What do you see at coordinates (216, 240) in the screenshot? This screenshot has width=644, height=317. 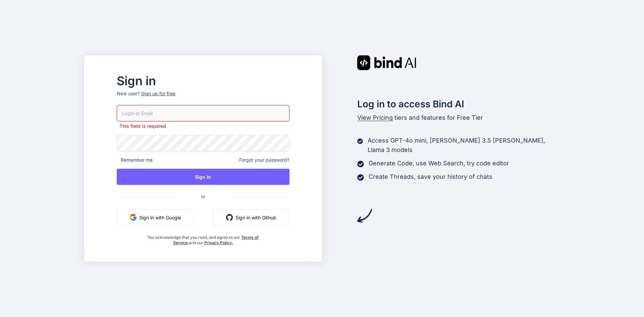 I see `a: Terms of Service` at bounding box center [216, 240].